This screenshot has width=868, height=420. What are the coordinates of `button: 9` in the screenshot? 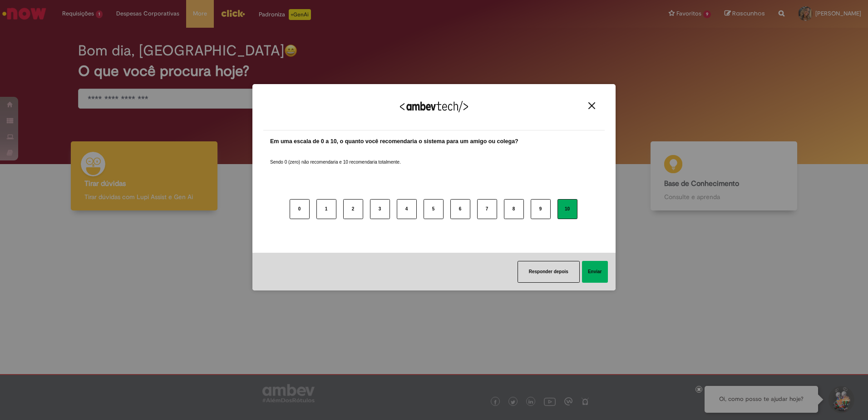 It's located at (540, 209).